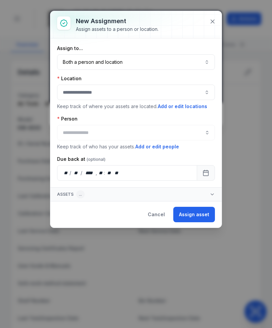 Image resolution: width=272 pixels, height=328 pixels. I want to click on div: am/pm,, so click(117, 173).